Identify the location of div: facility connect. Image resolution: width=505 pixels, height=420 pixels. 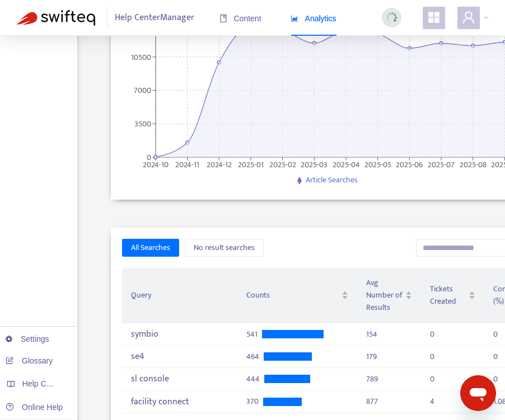
(180, 402).